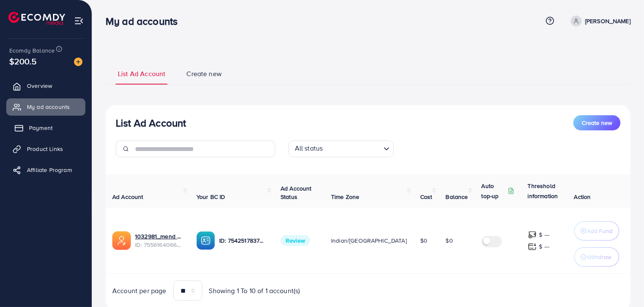  I want to click on h3: My ad accounts, so click(145, 21).